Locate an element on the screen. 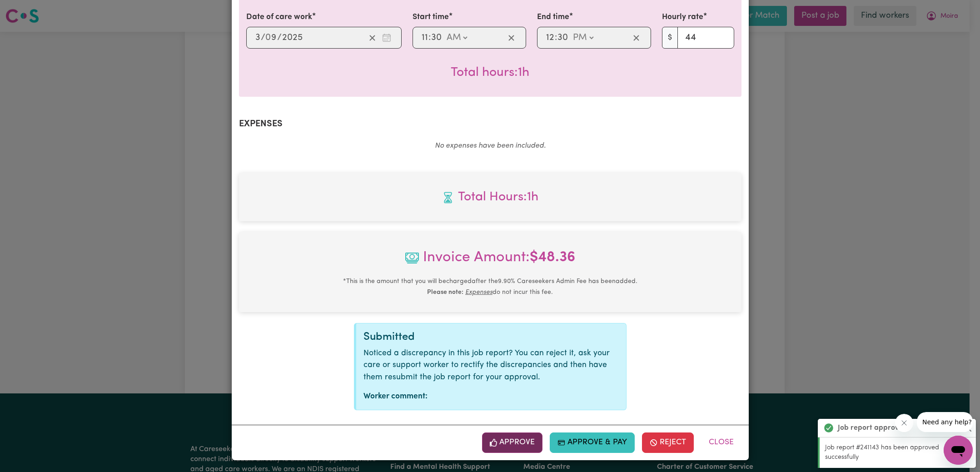 Image resolution: width=980 pixels, height=472 pixels. small: This is the amount that you will be charged after the 9.90 % Careseekers Admin Fee has been added... is located at coordinates (490, 286).